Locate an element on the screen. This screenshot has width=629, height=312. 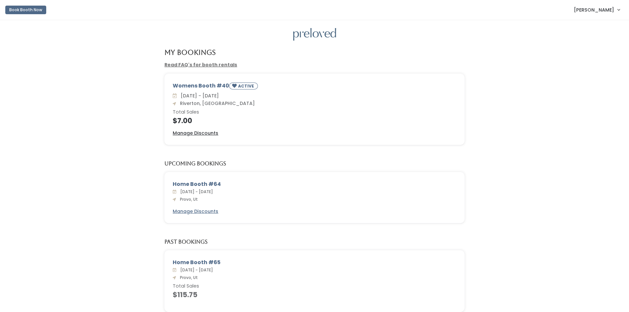
img: preloved logo is located at coordinates (314, 34).